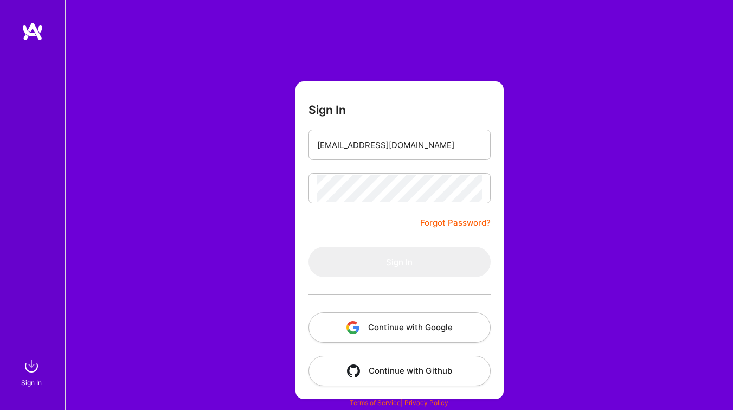 The image size is (733, 410). What do you see at coordinates (400, 262) in the screenshot?
I see `button: Sign In` at bounding box center [400, 262].